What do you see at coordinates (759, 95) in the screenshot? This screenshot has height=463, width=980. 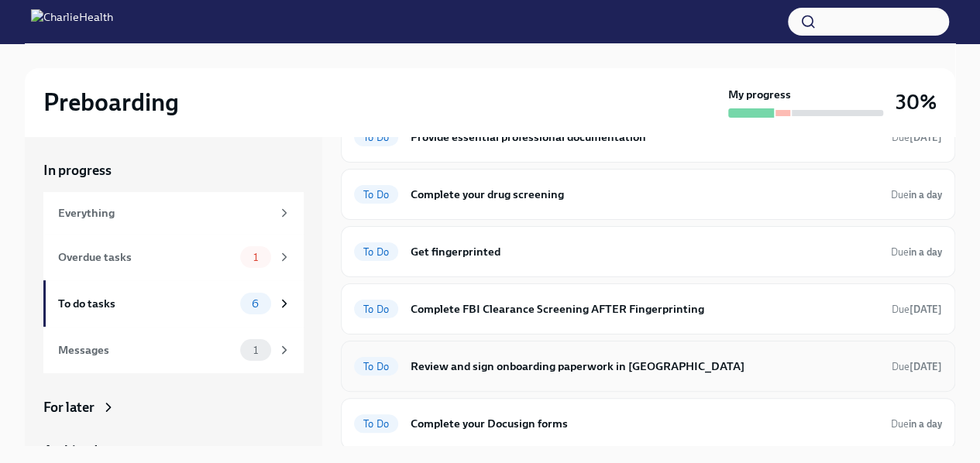 I see `strong: My progress` at bounding box center [759, 95].